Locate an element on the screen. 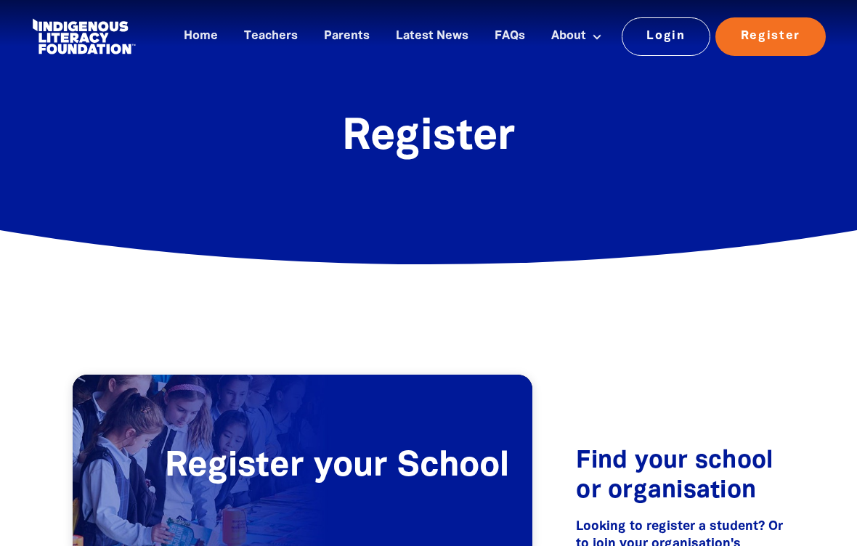 The height and width of the screenshot is (546, 857). a: Teachers is located at coordinates (271, 36).